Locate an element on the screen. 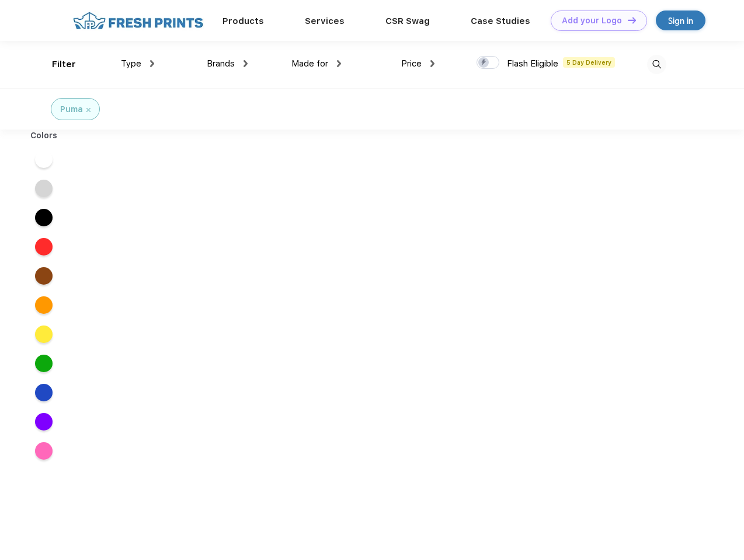 This screenshot has height=560, width=744. div: Puma is located at coordinates (71, 109).